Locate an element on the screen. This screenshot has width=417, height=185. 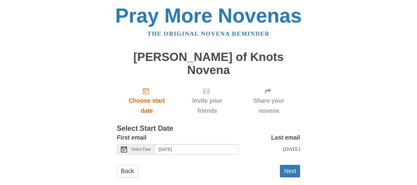
label: Last email is located at coordinates (285, 138).